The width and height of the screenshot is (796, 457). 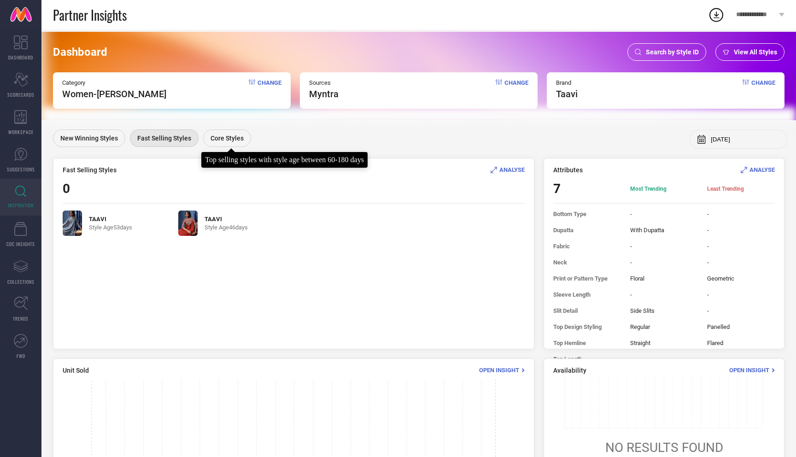 What do you see at coordinates (227, 138) in the screenshot?
I see `span: Core Styles` at bounding box center [227, 138].